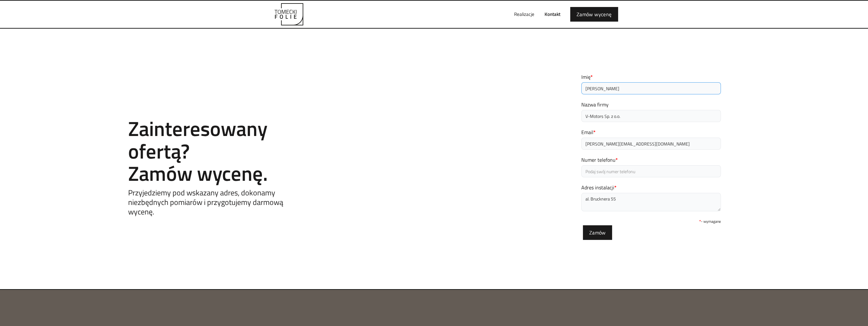 The height and width of the screenshot is (326, 868). Describe the element at coordinates (217, 107) in the screenshot. I see `h1: Contact` at that location.